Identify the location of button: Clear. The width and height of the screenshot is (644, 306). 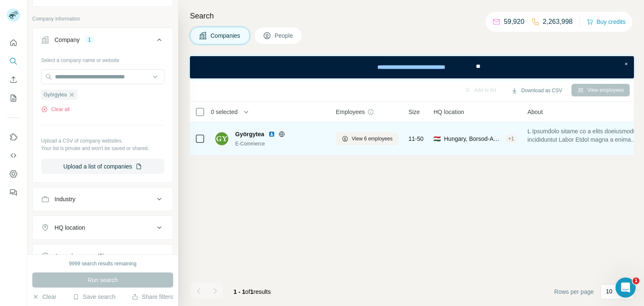
(44, 296).